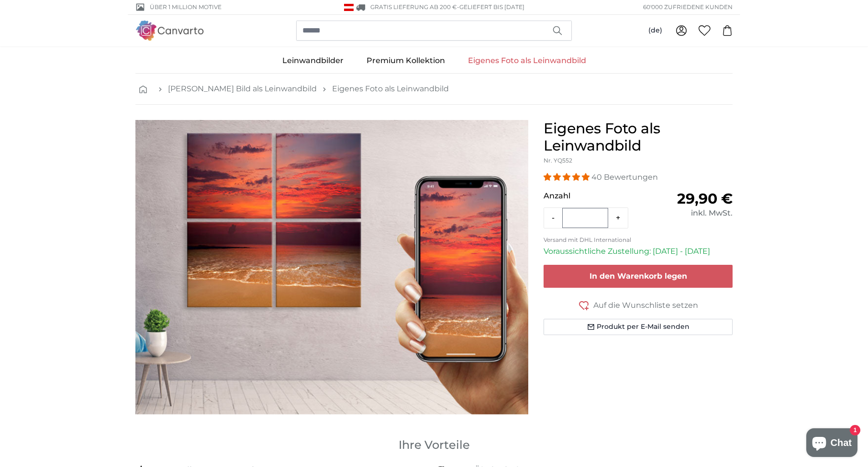 The height and width of the screenshot is (467, 868). I want to click on div: 1 of 1, so click(332, 268).